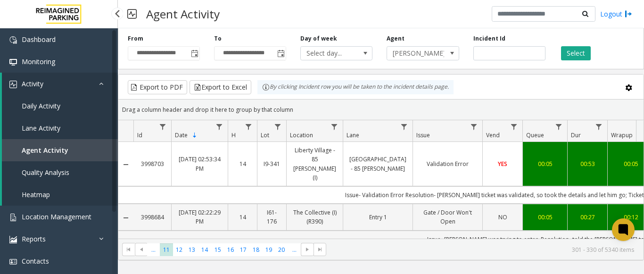  I want to click on label: Day of week, so click(319, 39).